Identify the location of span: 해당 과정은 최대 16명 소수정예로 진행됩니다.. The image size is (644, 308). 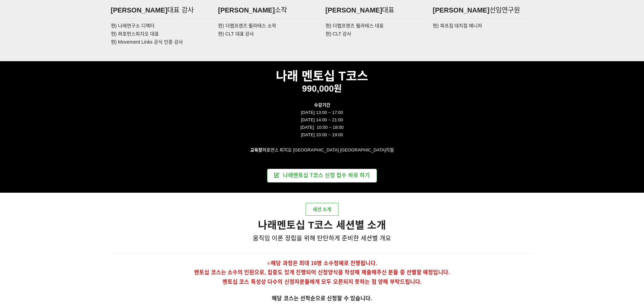
(324, 263).